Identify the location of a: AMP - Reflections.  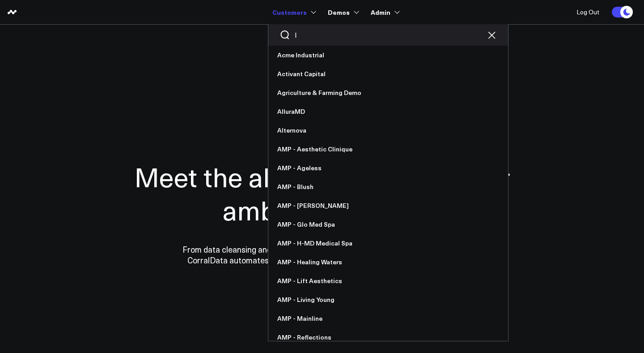
(388, 337).